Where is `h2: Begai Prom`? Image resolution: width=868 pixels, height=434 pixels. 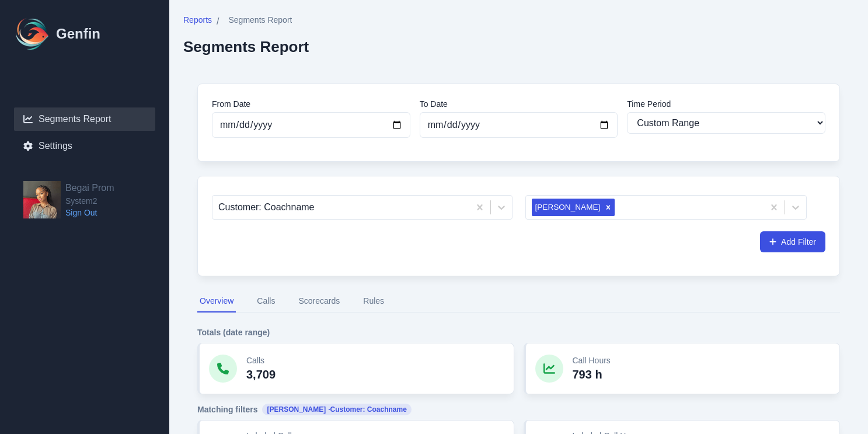 h2: Begai Prom is located at coordinates (90, 188).